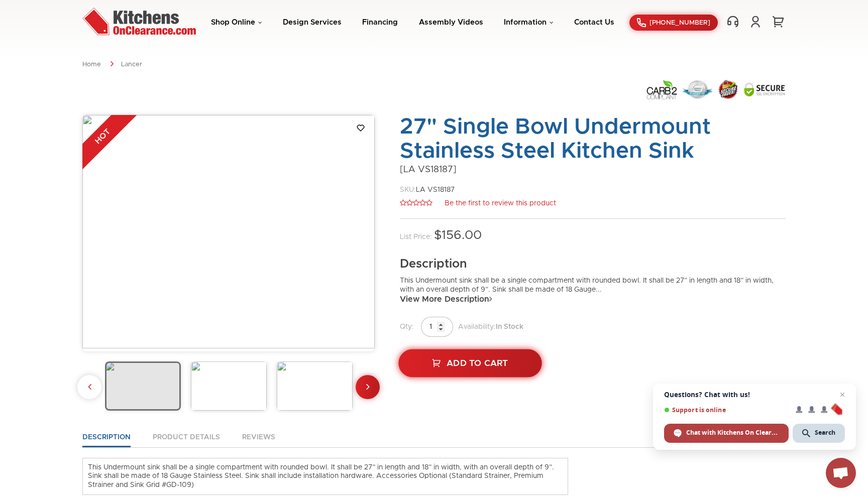  I want to click on div: Availability:, so click(593, 327).